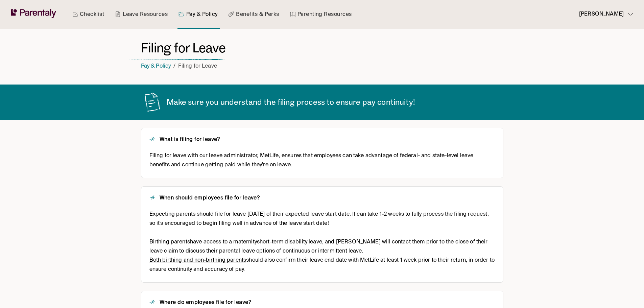  Describe the element at coordinates (170, 242) in the screenshot. I see `u: Birthing parents` at that location.